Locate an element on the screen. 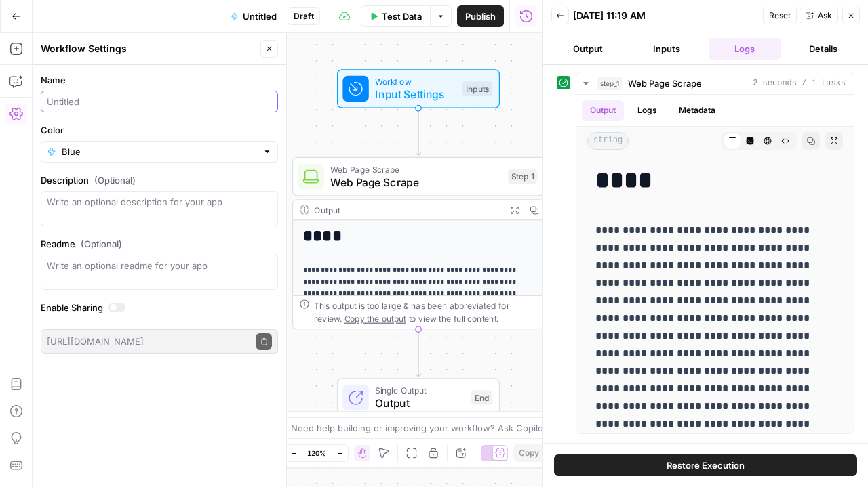  span: Test Data is located at coordinates (401, 17).